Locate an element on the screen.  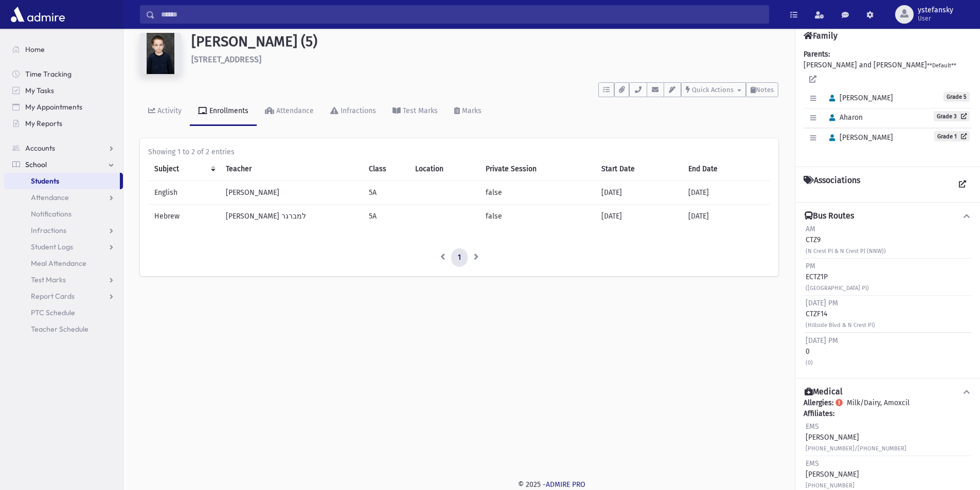
span: Teacher Schedule is located at coordinates (60, 329).